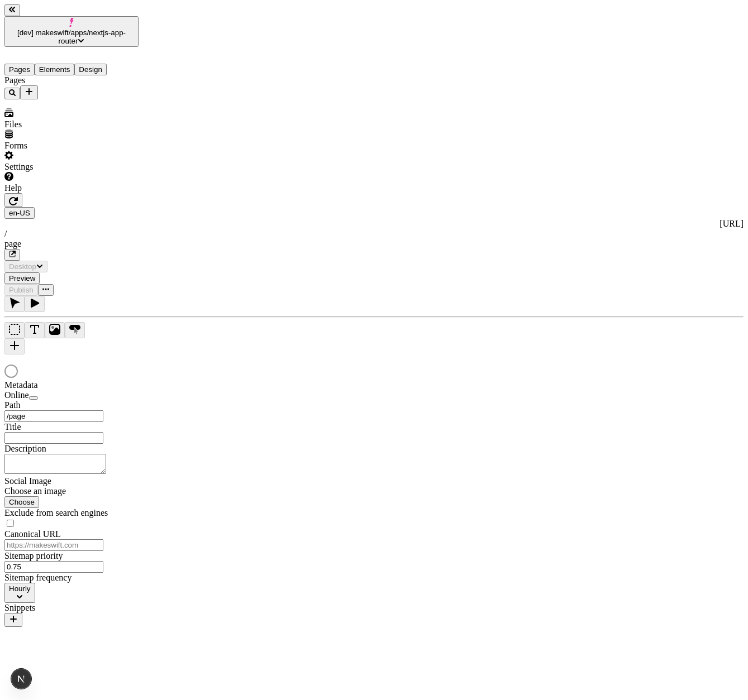 Image resolution: width=748 pixels, height=700 pixels. I want to click on button: Design, so click(91, 69).